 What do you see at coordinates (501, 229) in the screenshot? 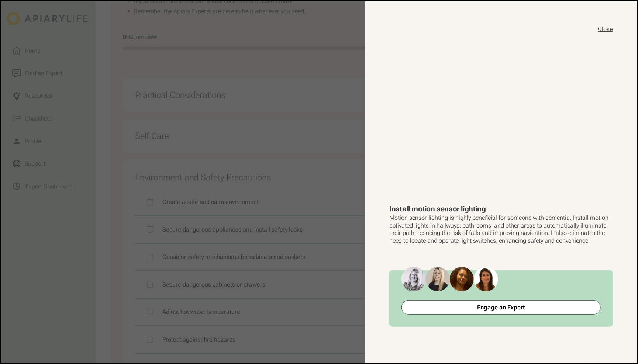
I see `p: Motion sensor lighting is highly beneficial for someone with dementia. Install motion-activated l...` at bounding box center [501, 229].